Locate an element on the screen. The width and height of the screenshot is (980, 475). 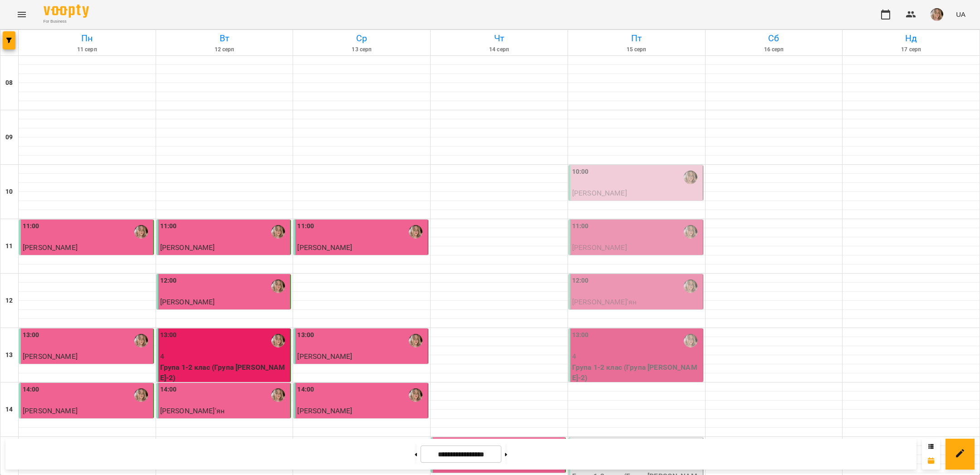
button: Menu is located at coordinates (22, 14).